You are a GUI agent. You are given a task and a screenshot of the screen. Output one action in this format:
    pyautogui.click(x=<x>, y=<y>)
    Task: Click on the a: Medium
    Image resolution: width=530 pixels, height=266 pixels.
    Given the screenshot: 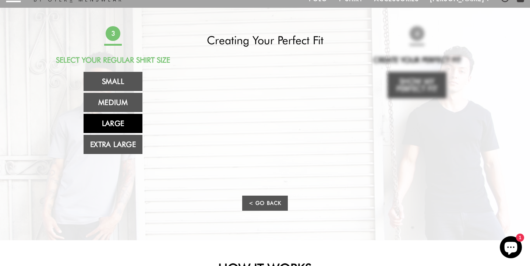 What is the action you would take?
    pyautogui.click(x=113, y=102)
    